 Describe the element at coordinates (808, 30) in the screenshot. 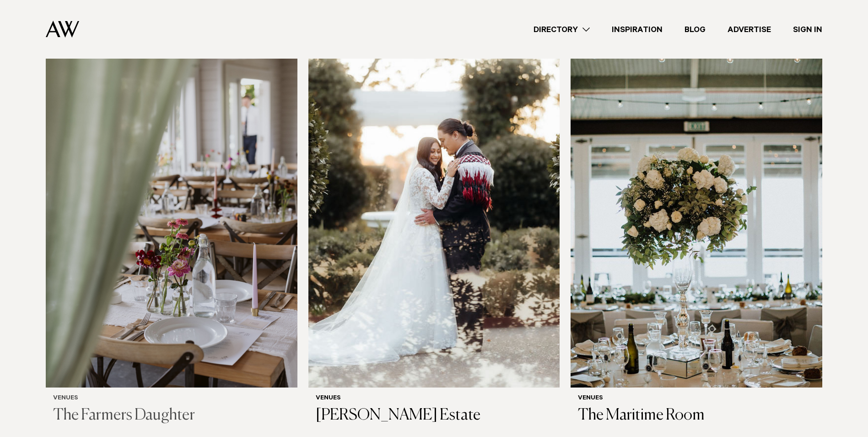

I see `a: Sign In` at that location.